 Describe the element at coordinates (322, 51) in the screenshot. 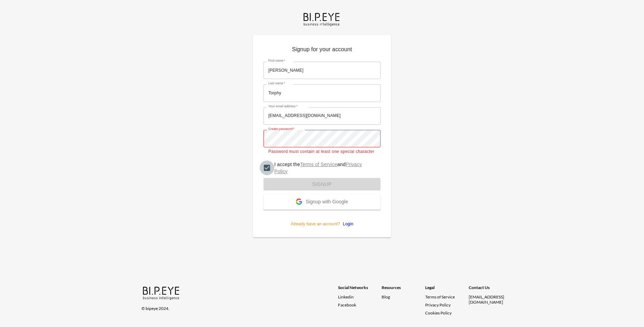

I see `p: Signup for your account` at that location.